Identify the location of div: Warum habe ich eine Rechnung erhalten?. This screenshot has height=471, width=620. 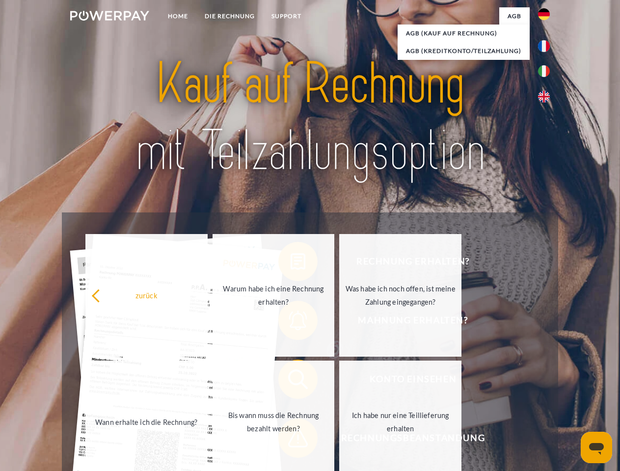
(274, 296).